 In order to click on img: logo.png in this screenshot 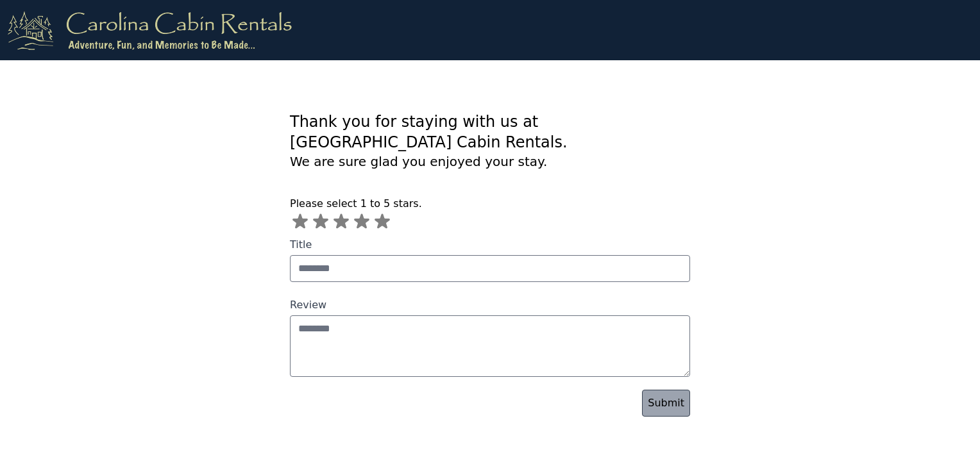, I will do `click(150, 30)`.